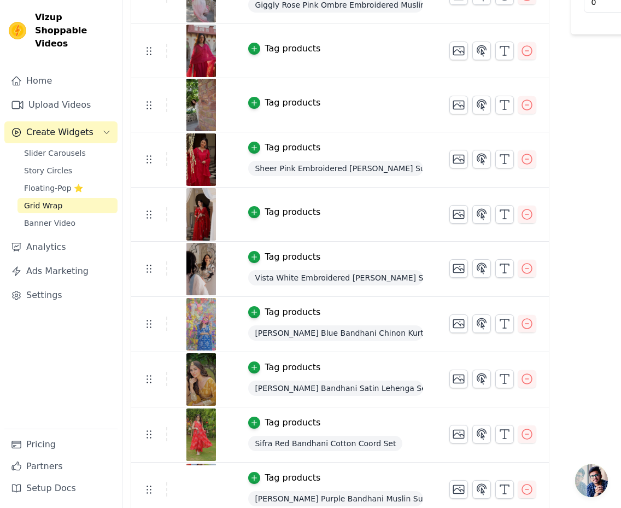  What do you see at coordinates (201, 51) in the screenshot?
I see `img: tn-d98d7d086e724a1c9f8e4e6be584d0e9.png` at bounding box center [201, 51].